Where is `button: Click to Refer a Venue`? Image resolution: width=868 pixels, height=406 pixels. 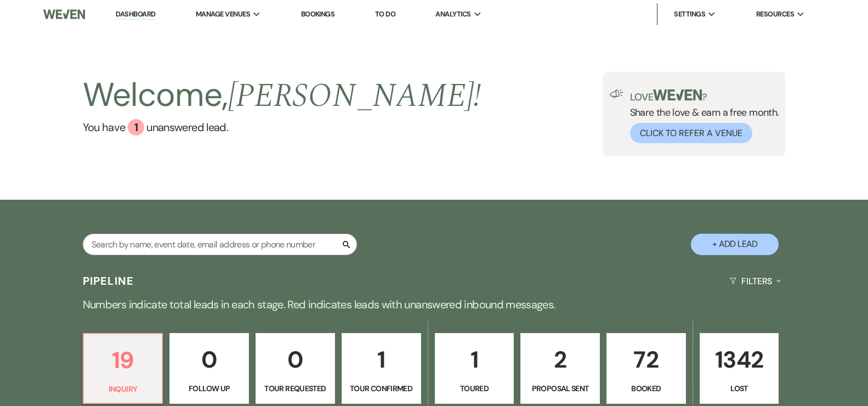 button: Click to Refer a Venue is located at coordinates (691, 133).